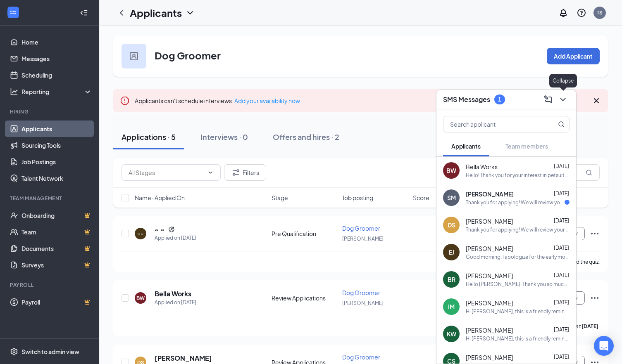 Image resolution: width=622 pixels, height=364 pixels. I want to click on div: EJ, so click(451, 252).